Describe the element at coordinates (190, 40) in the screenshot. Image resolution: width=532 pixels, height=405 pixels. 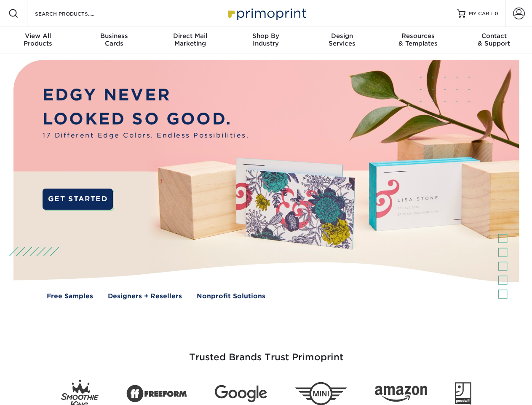
I see `div: Marketing` at that location.